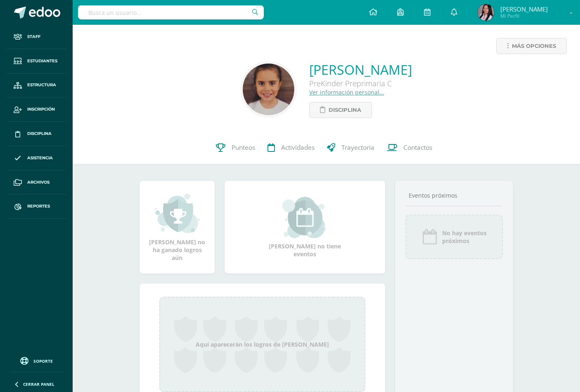  I want to click on a: Archivos, so click(36, 183).